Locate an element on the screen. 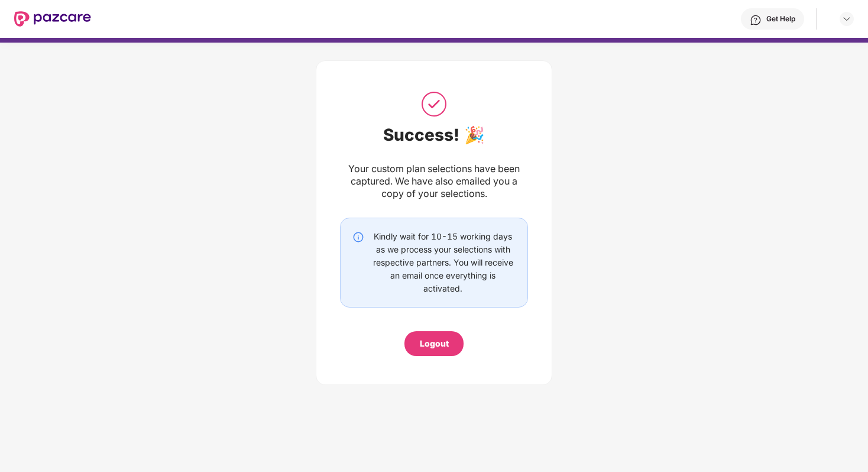  img: svg+xml;base64,PHN2ZyBpZD0iSGVscC0zMngzMiIgeG1sbnM9Imh0dHA6Ly93d3cudzMub3JnLzIwMDAvc3ZnIiB3aWR0aD... is located at coordinates (755, 20).